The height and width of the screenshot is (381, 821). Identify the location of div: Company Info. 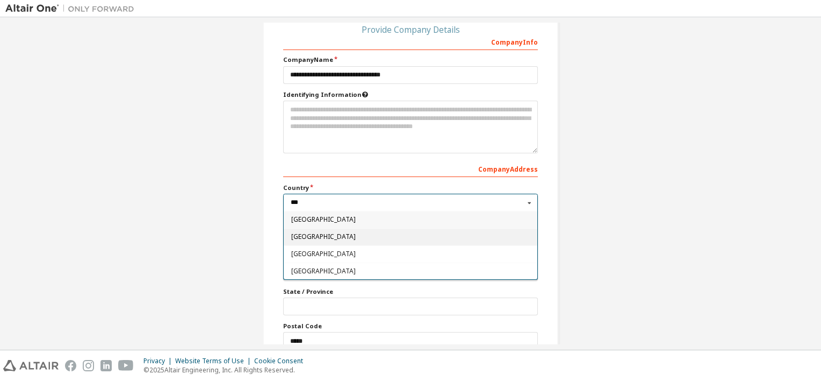
(411, 41).